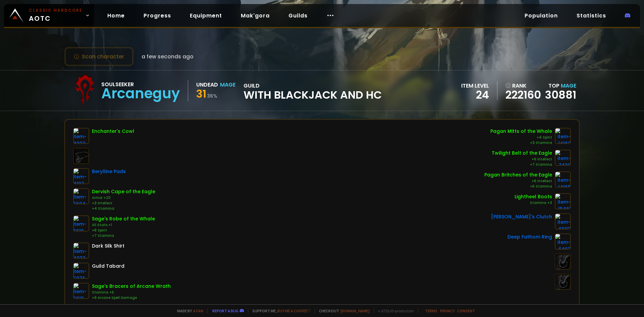  I want to click on span: With Blackjack and HC, so click(313, 95).